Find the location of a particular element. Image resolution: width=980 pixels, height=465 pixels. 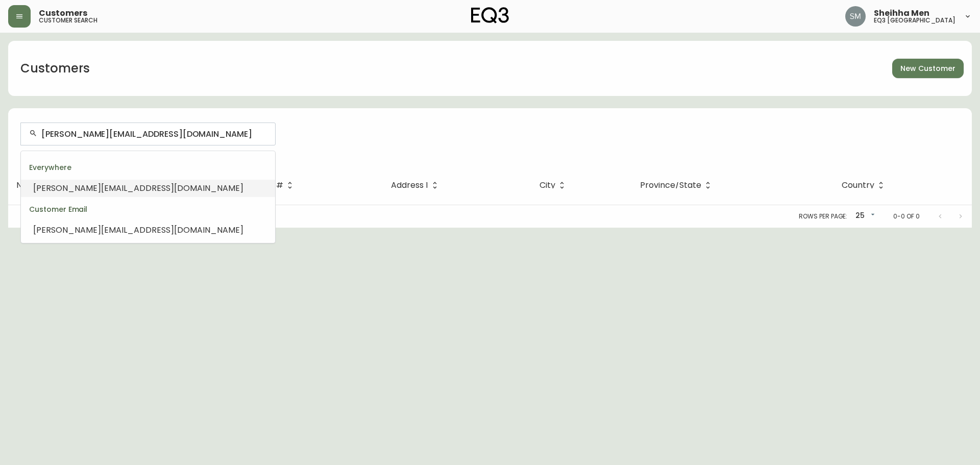

span: Sheihha Men is located at coordinates (902, 13).